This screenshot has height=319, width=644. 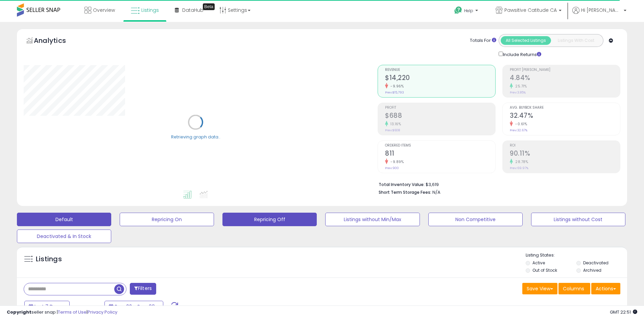 What do you see at coordinates (578, 220) in the screenshot?
I see `button: Listings without Cost` at bounding box center [578, 220].